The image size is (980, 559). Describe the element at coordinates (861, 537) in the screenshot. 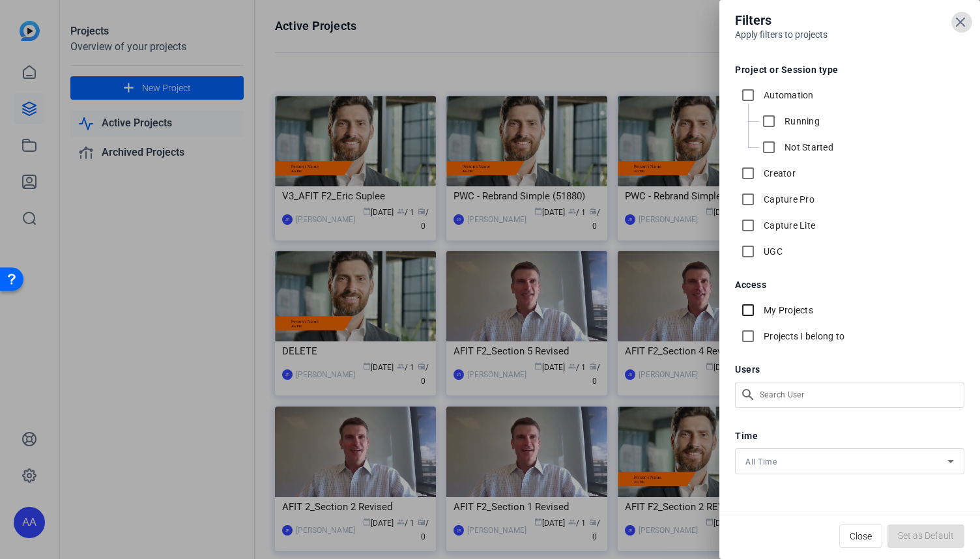

I see `span: Close` at that location.